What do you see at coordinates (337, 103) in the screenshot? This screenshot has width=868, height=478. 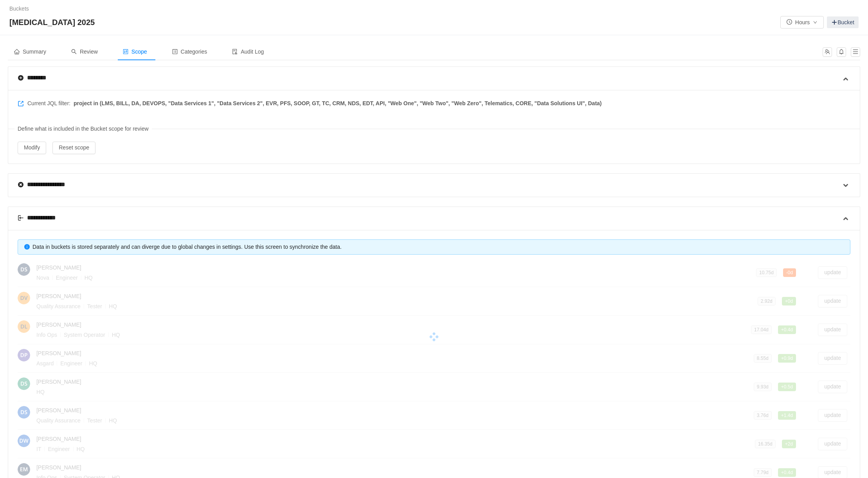 I see `span: project in (LMS, BILL, DA, DEVOPS, "Data Services 1", "Data Services 2", EVR, PFS, SOOP, GT, TC, ...` at bounding box center [337, 103].